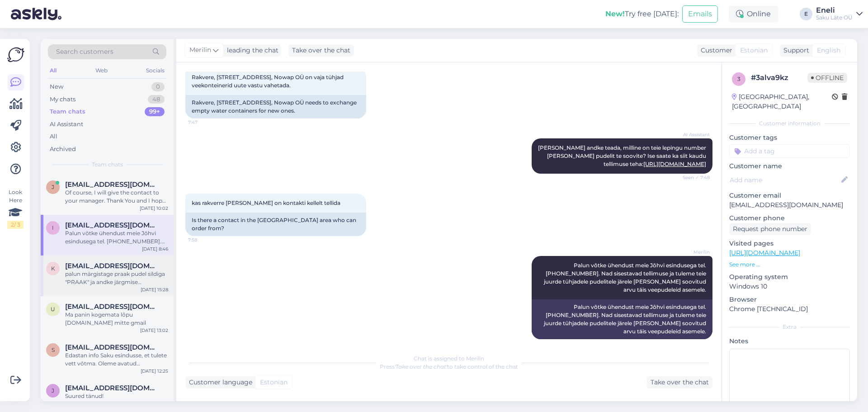  I want to click on div: 2 / 3, so click(16, 225).